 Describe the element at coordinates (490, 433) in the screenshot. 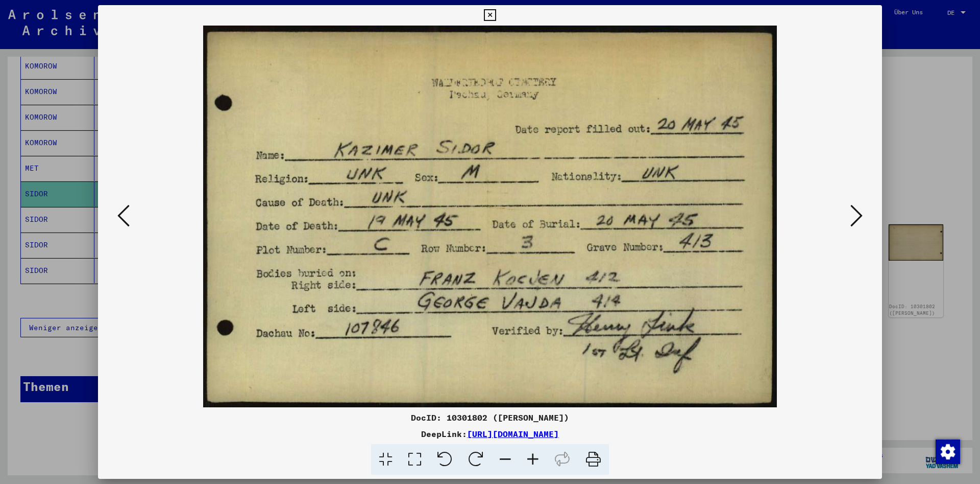

I see `div: DeepLink:` at that location.